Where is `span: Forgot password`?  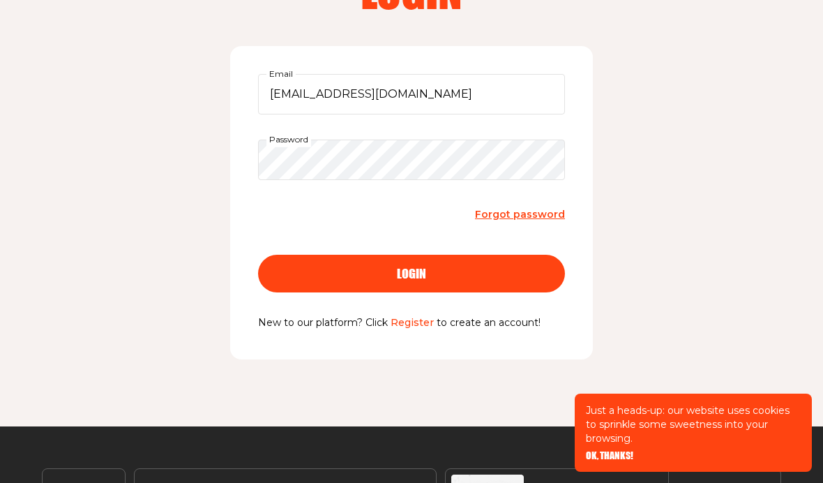 span: Forgot password is located at coordinates (520, 214).